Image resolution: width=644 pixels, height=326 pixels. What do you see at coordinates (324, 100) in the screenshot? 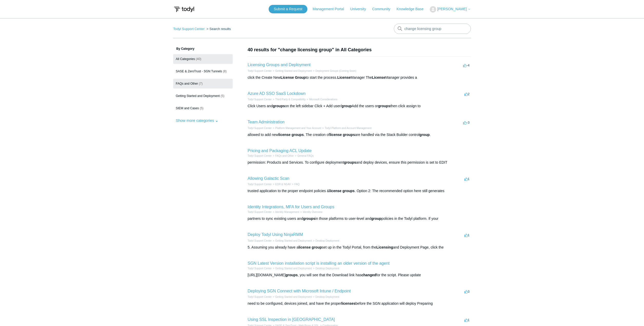
I see `a: Microsoft Considerations` at bounding box center [324, 100].